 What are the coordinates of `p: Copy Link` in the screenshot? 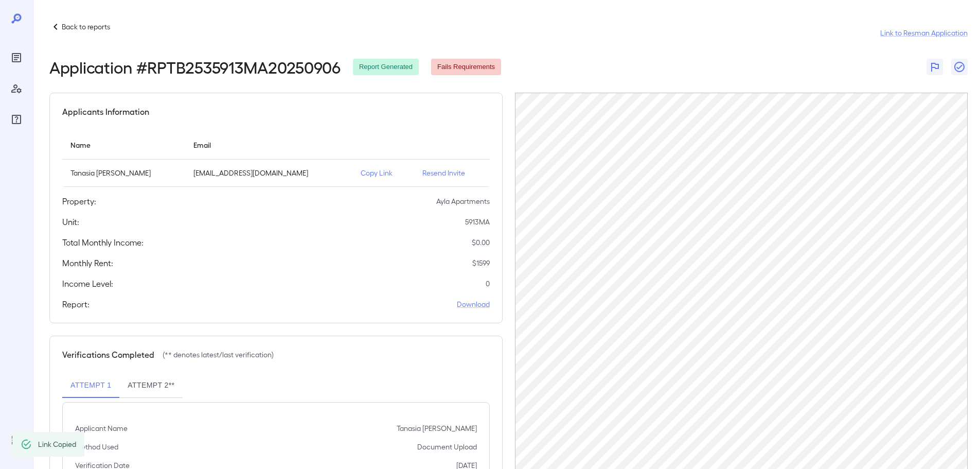 It's located at (383, 173).